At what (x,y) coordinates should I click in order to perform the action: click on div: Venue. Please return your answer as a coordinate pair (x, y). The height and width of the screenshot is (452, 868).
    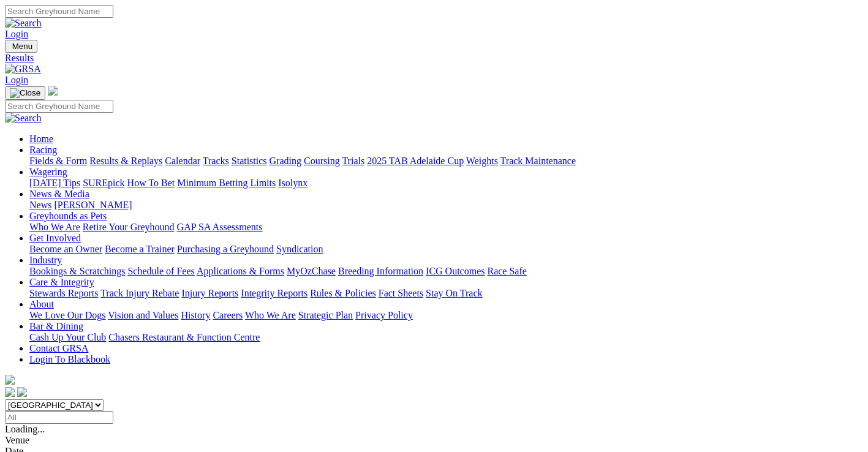
    Looking at the image, I should click on (434, 440).